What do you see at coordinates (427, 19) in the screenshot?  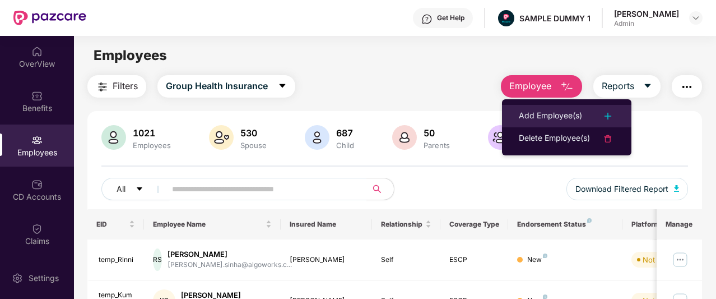 I see `img: svg+xml;base64,PHN2ZyBpZD0iSGVscC0zMngzMiIgeG1sbnM9Imh0dHA6Ly93d3cudzMub3JnLzIwMDAvc3ZnIiB3aWR0aD...` at bounding box center [427, 19].